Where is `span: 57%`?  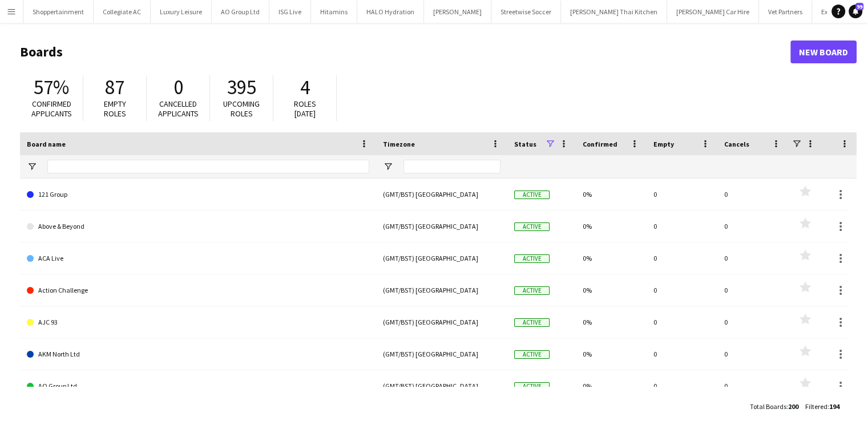 span: 57% is located at coordinates (51, 87).